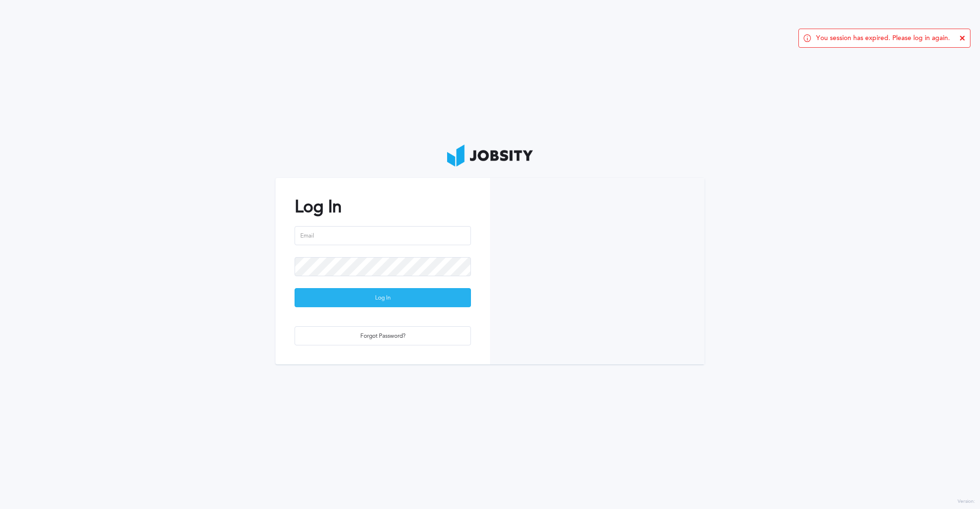 The image size is (980, 509). Describe the element at coordinates (382, 336) in the screenshot. I see `div: Forgot Password?` at that location.